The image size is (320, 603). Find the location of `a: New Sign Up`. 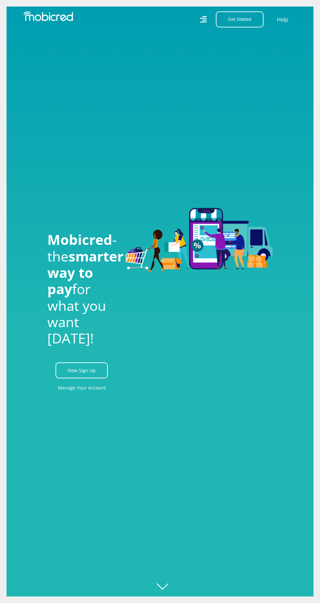

a: New Sign Up is located at coordinates (82, 370).